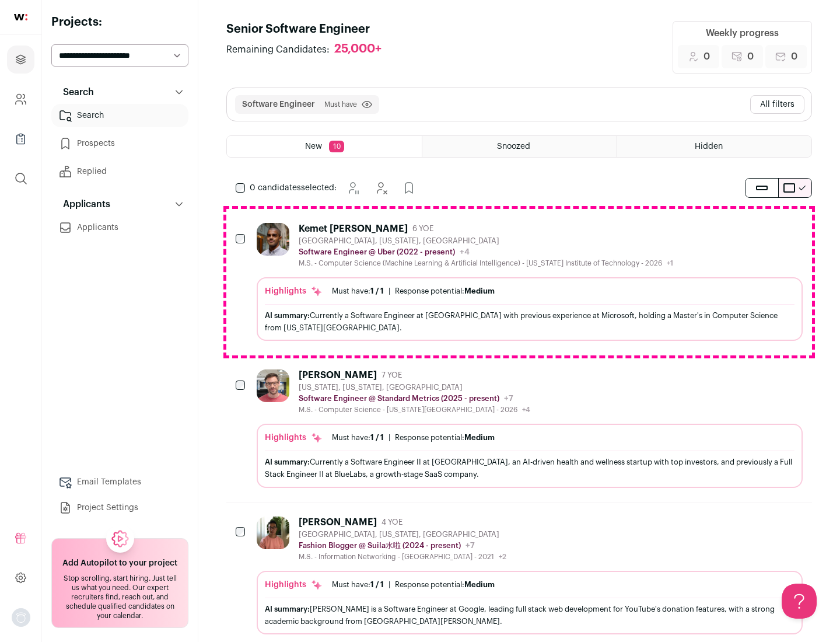  What do you see at coordinates (20, 17) in the screenshot?
I see `img: wellfound-shorthand-0d5821cbd27db2630d0214b213865d53afaa358527fdda9d0ea32b1df1b89c2c.svg` at bounding box center [20, 17].